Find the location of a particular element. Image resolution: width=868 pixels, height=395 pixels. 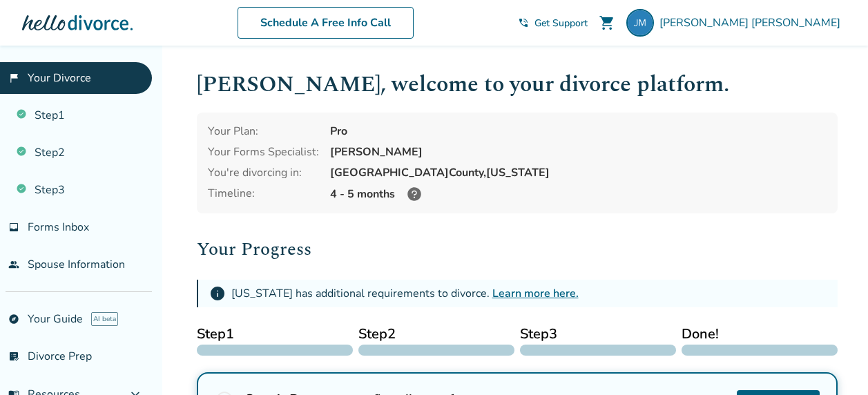

span: Get Support is located at coordinates (561, 23).